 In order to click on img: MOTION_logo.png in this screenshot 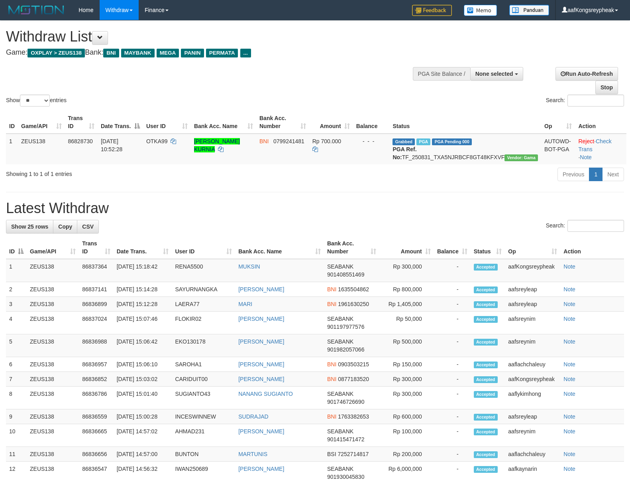, I will do `click(36, 10)`.